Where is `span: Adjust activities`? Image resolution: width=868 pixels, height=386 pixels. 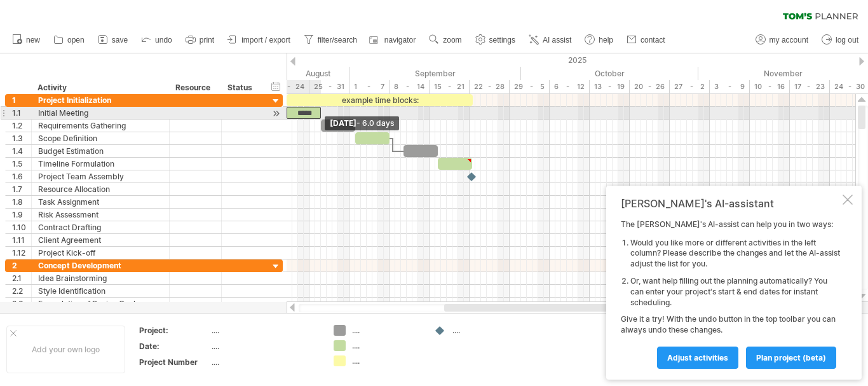
span: Adjust activities is located at coordinates (697, 357).